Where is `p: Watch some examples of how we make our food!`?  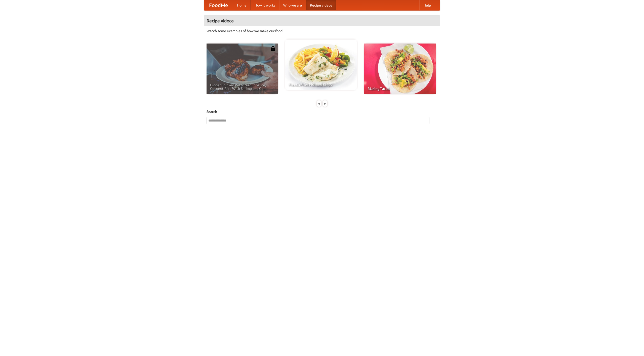
p: Watch some examples of how we make our food! is located at coordinates (322, 31).